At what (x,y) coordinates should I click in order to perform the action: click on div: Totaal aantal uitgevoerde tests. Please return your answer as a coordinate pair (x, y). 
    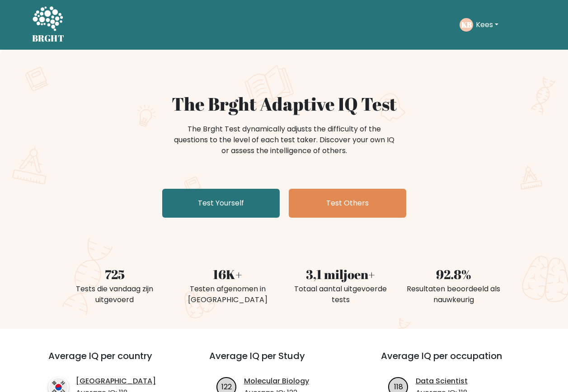
    Looking at the image, I should click on (340, 294).